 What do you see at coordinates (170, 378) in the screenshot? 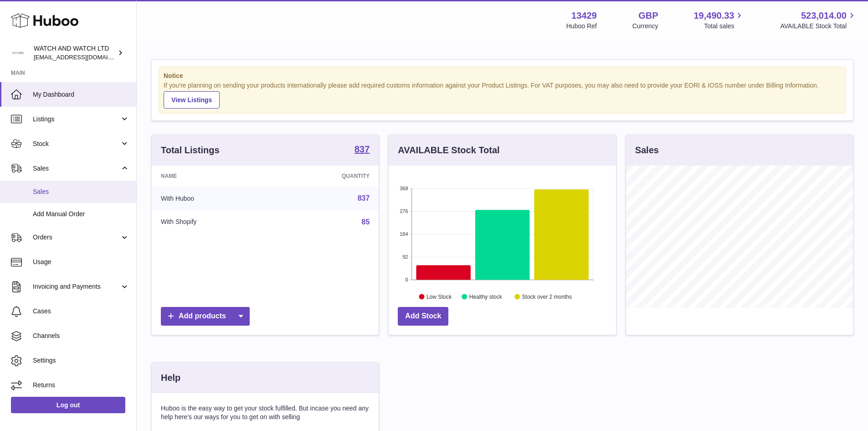
I see `h3: Help` at bounding box center [170, 378].